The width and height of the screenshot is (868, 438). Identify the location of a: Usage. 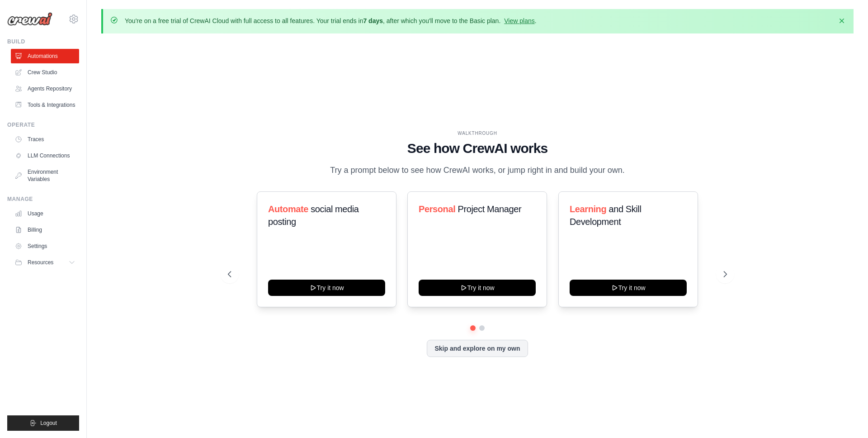
(45, 214).